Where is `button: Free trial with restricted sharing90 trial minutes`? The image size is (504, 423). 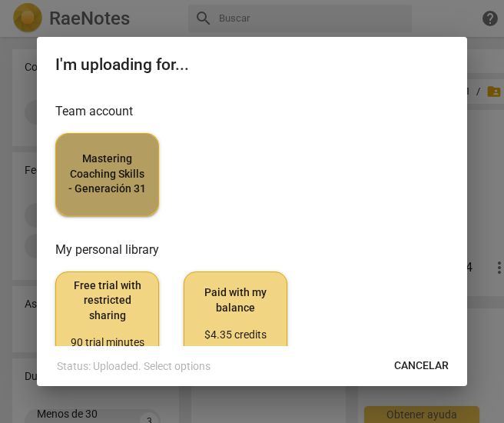 button: Free trial with restricted sharing90 trial minutes is located at coordinates (107, 315).